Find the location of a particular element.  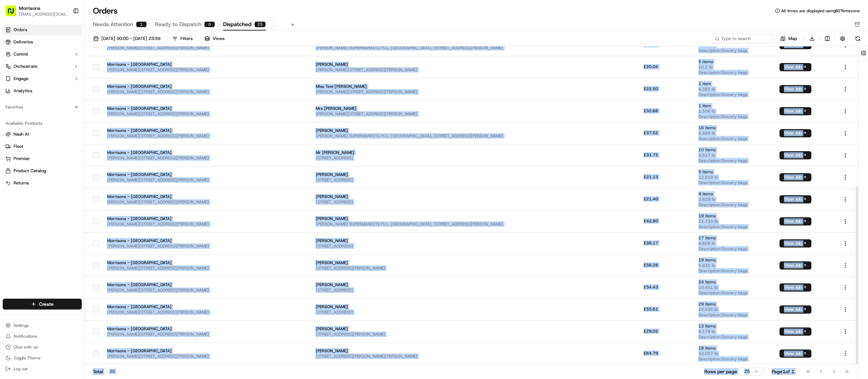

span: Map is located at coordinates (793, 38).